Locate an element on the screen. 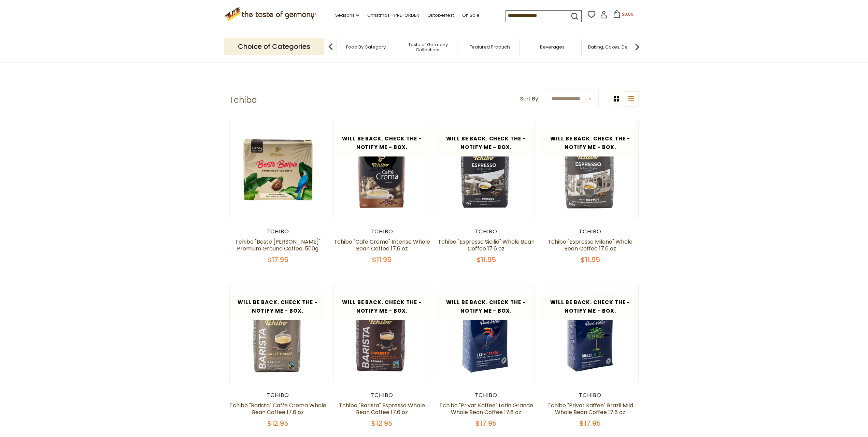 This screenshot has height=437, width=868. a: Tchibo "Barista" Caffe Crema Whole Bean Coffee 17.6 oz is located at coordinates (278, 408).